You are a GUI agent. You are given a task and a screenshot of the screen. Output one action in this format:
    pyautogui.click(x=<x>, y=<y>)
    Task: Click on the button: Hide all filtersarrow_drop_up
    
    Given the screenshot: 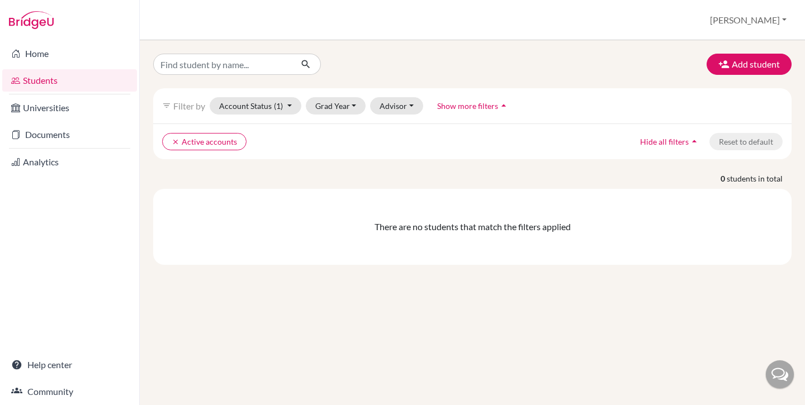 What is the action you would take?
    pyautogui.click(x=669, y=141)
    